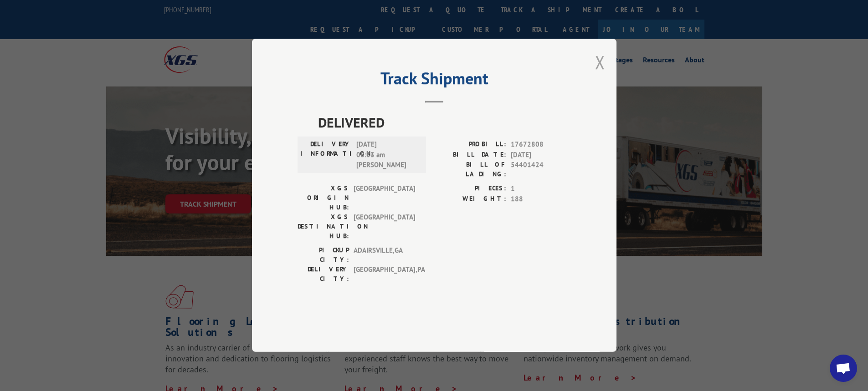 This screenshot has height=391, width=868. I want to click on span: ADAIRSVILLE , GA, so click(384, 255).